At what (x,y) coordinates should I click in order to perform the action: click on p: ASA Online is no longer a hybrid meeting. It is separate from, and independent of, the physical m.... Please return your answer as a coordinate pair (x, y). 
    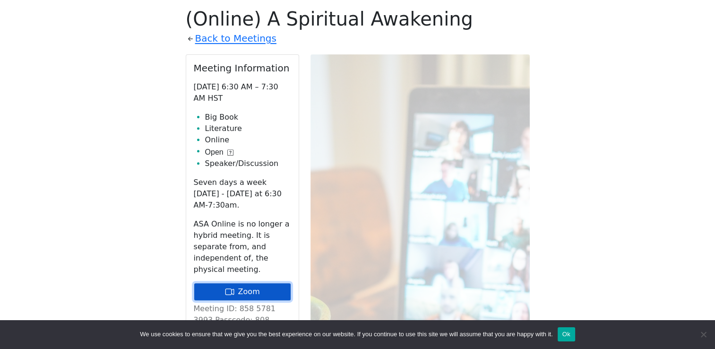
    Looking at the image, I should click on (242, 247).